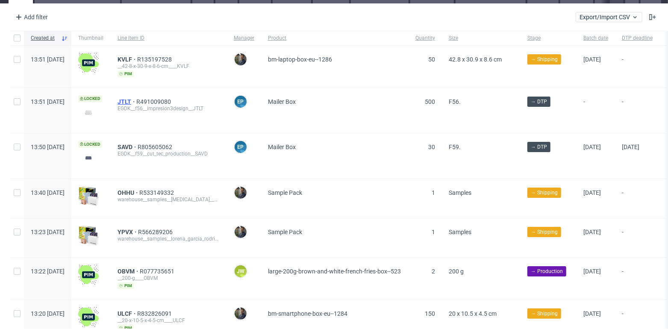  I want to click on span: 42.8 x 30.9 x 8.6 cm, so click(475, 59).